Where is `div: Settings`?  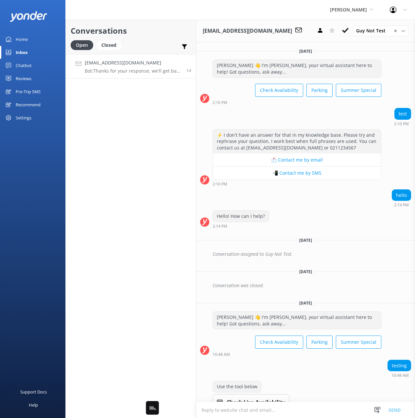
div: Settings is located at coordinates (24, 118).